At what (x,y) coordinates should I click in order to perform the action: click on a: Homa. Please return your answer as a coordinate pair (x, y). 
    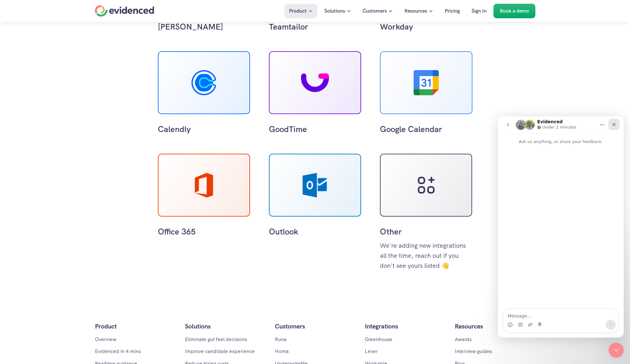
    Looking at the image, I should click on (282, 351).